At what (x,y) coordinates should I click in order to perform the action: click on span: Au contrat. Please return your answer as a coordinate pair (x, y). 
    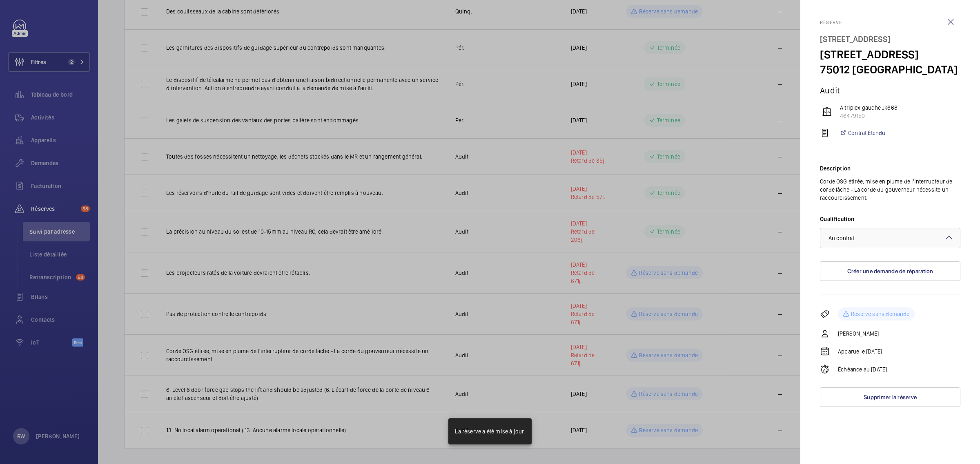
    Looking at the image, I should click on (841, 238).